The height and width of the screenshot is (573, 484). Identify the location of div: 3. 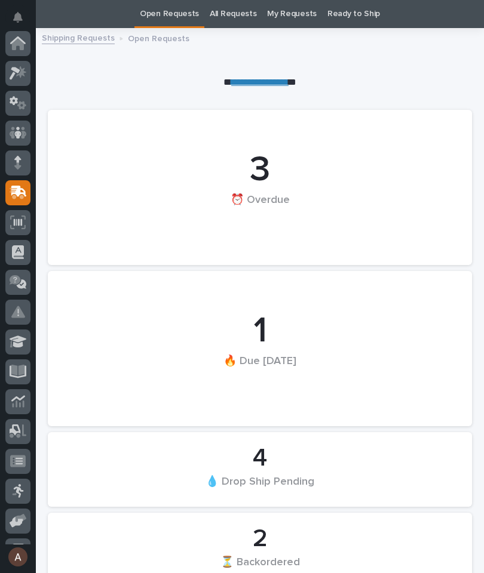
(260, 170).